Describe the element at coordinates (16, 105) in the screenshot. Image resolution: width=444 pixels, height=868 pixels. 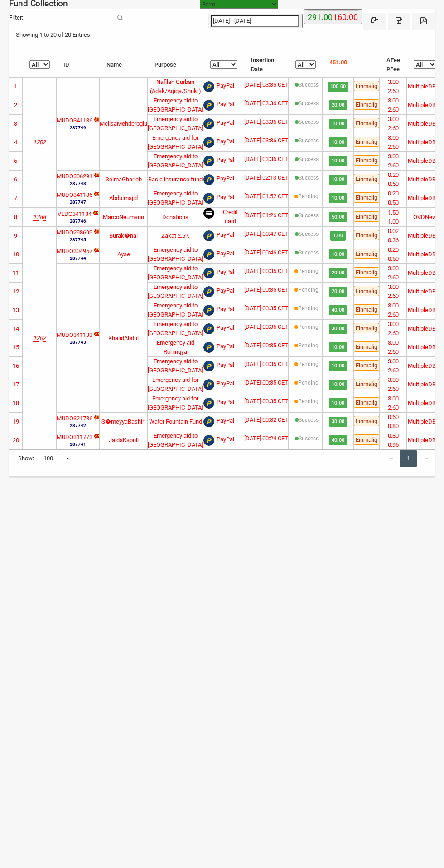
I see `td: 2` at that location.